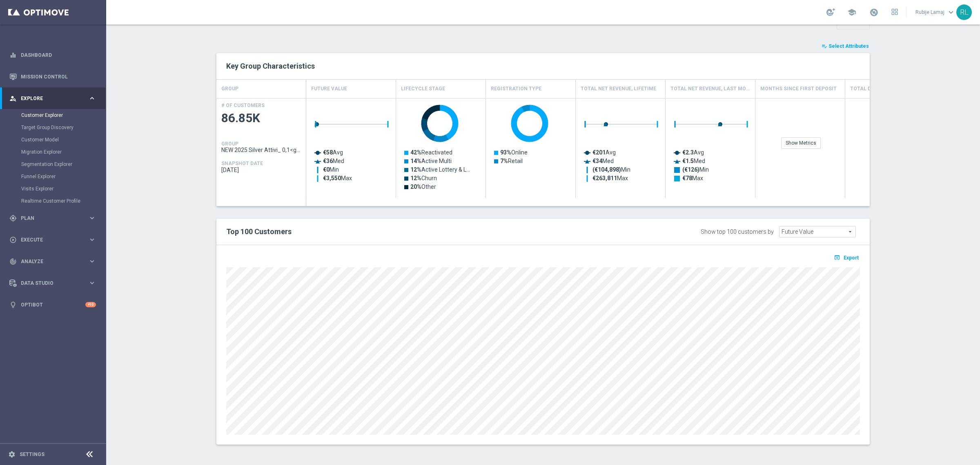 The image size is (980, 465). Describe the element at coordinates (53, 98) in the screenshot. I see `button: person_search Explore keyboard_arrow_right` at that location.